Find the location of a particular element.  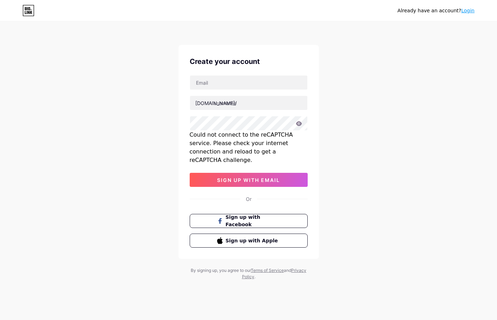

div: Could not connect to the reCAPTCHA service. Please check your internet connection and reload to g... is located at coordinates (249, 148).